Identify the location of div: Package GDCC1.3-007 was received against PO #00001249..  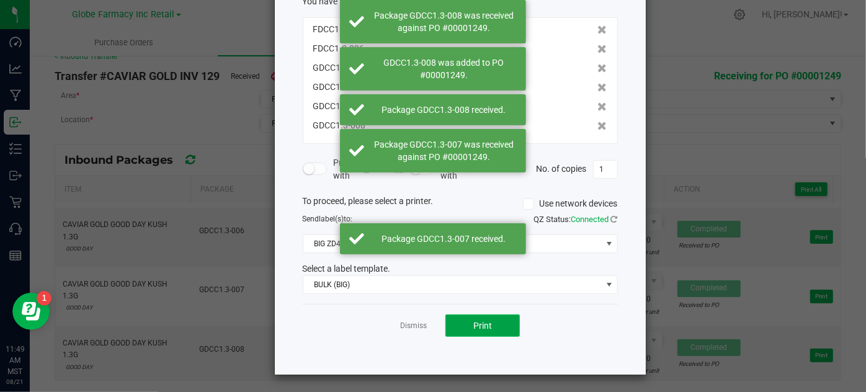
(444, 151).